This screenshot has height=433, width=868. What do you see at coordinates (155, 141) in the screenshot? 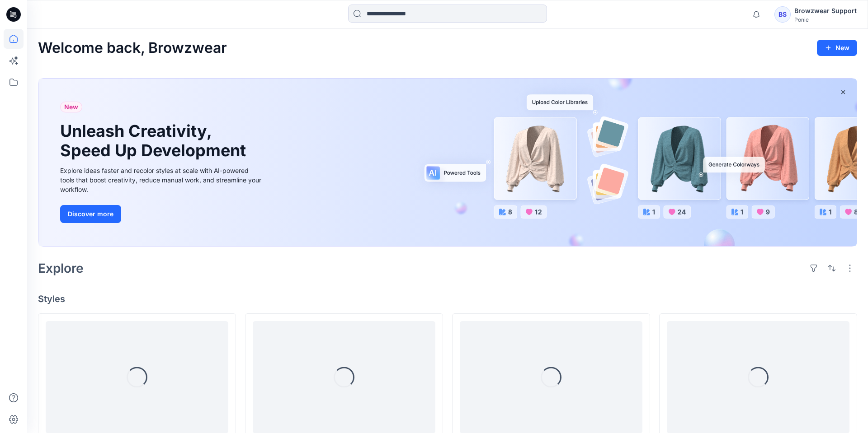
I see `h1: Unleash Creativity, Speed Up Development` at bounding box center [155, 141].